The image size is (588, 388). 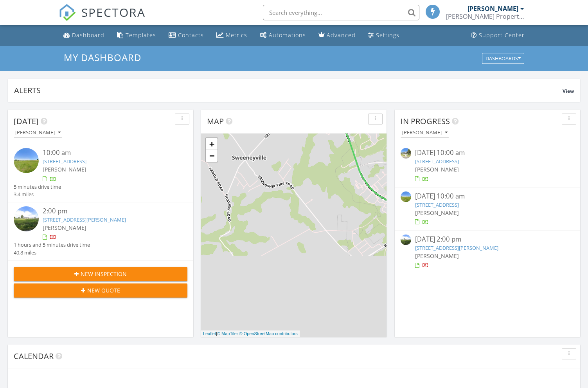 What do you see at coordinates (108, 153) in the screenshot?
I see `div: 10:00 am` at bounding box center [108, 153].